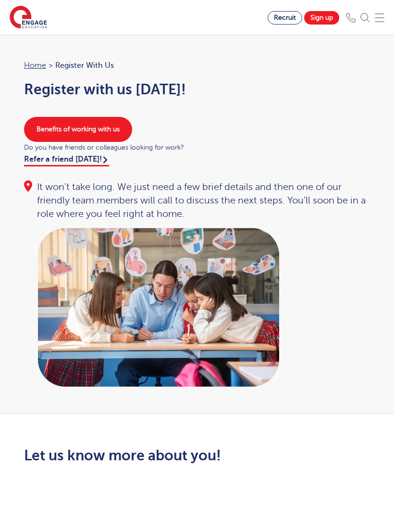 The image size is (394, 532). Describe the element at coordinates (197, 65) in the screenshot. I see `nav: breadcrumb` at that location.